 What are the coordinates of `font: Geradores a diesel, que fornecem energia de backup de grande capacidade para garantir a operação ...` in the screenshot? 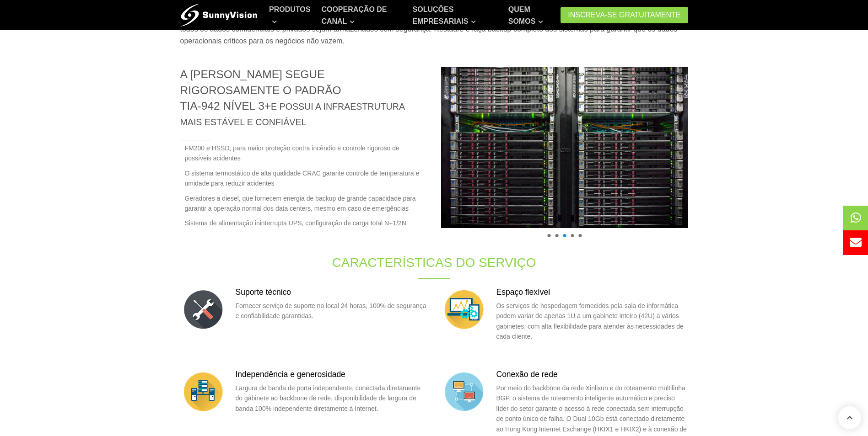 It's located at (307, 204).